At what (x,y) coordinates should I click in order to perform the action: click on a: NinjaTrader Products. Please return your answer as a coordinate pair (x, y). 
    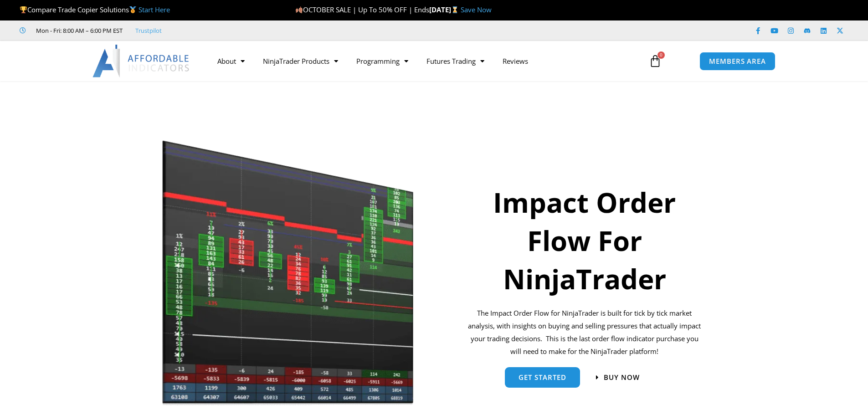
    Looking at the image, I should click on (300, 61).